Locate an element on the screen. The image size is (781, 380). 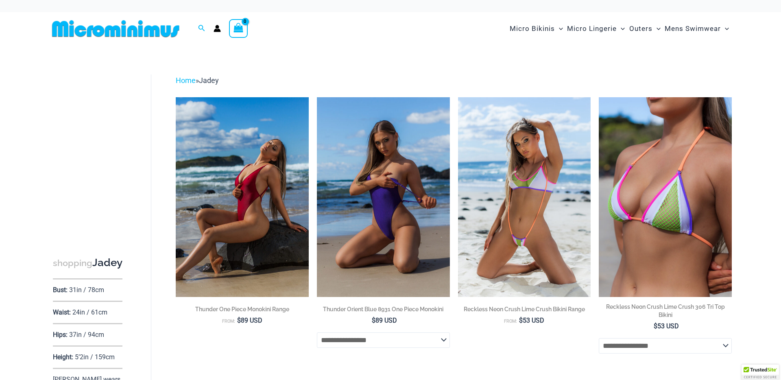
span: Micro Lingerie is located at coordinates (592, 28).